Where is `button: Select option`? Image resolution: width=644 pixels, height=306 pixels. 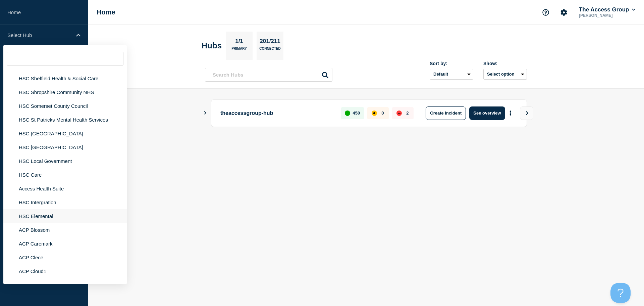
button: Select option is located at coordinates (505, 74).